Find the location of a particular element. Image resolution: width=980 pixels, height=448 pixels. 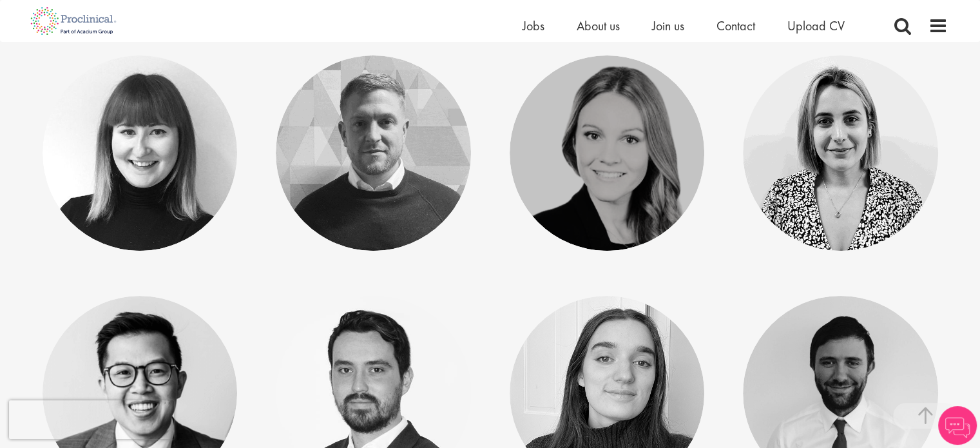

img: Chatbot is located at coordinates (958, 426).